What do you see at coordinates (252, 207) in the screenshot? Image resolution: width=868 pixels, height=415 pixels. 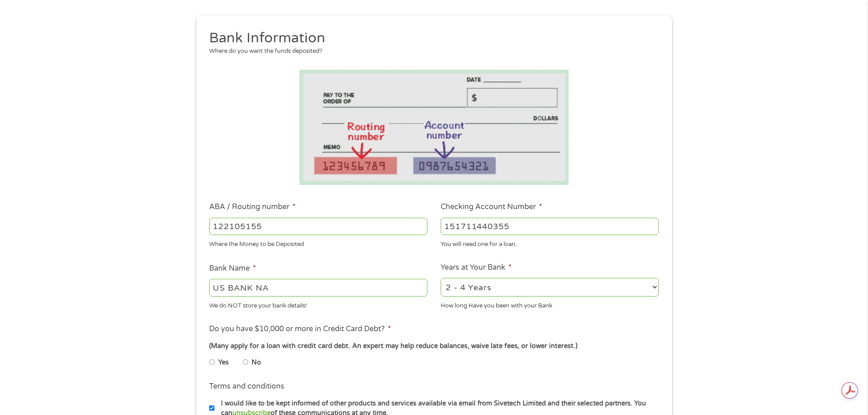 I see `label: ABA / Routing number` at bounding box center [252, 207].